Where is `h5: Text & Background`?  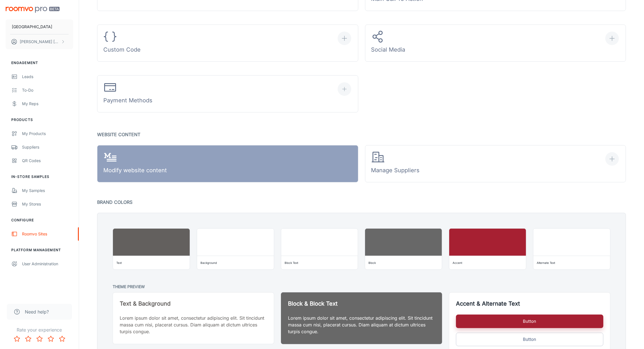 h5: Text & Background is located at coordinates (194, 304).